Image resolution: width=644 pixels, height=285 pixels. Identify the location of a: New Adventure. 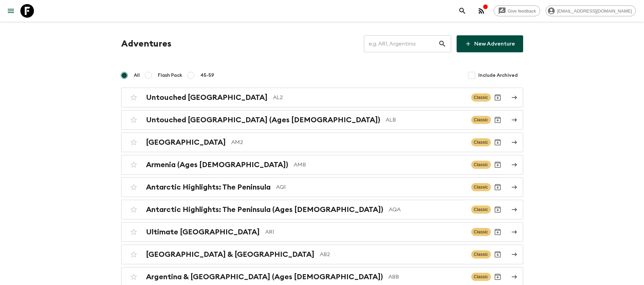
(490, 44).